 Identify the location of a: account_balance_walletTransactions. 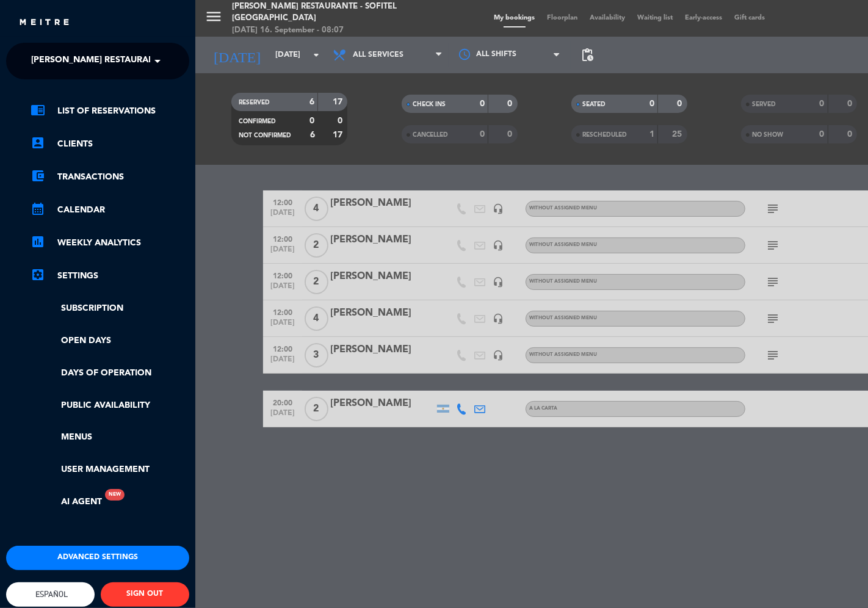
(110, 177).